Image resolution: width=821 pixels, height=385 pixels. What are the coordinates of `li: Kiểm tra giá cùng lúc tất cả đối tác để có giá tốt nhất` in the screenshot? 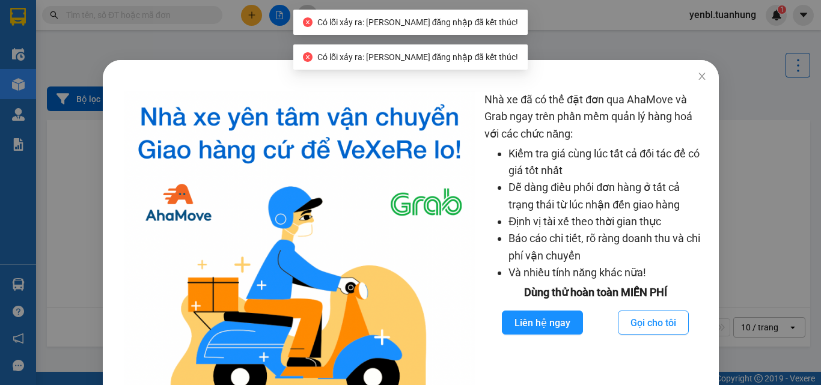 It's located at (607, 162).